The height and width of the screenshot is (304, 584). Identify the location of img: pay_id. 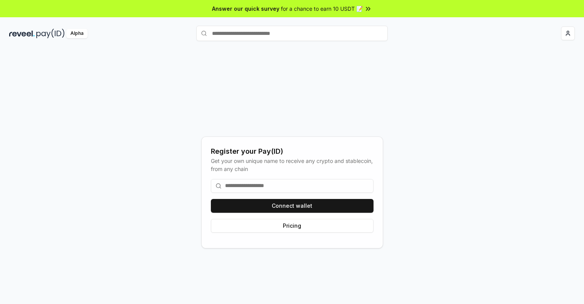
(51, 33).